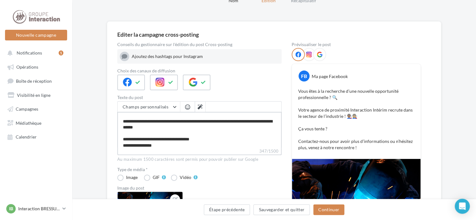 The height and width of the screenshot is (220, 476). I want to click on div: Editer la campagne cross-posting, so click(158, 34).